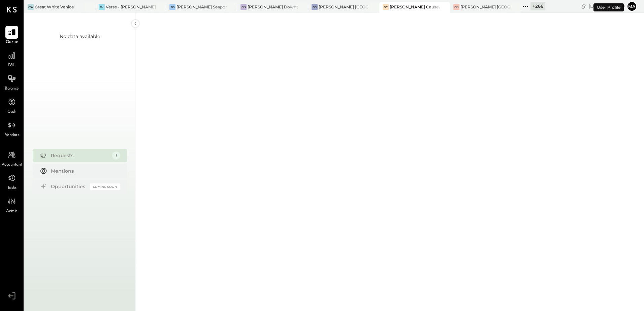 The height and width of the screenshot is (311, 644). I want to click on div: GC, so click(386, 7).